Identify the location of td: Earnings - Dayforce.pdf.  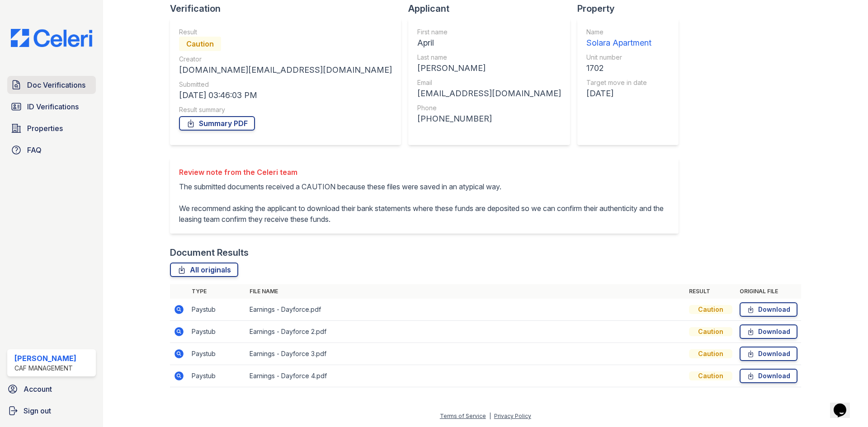
(465, 310).